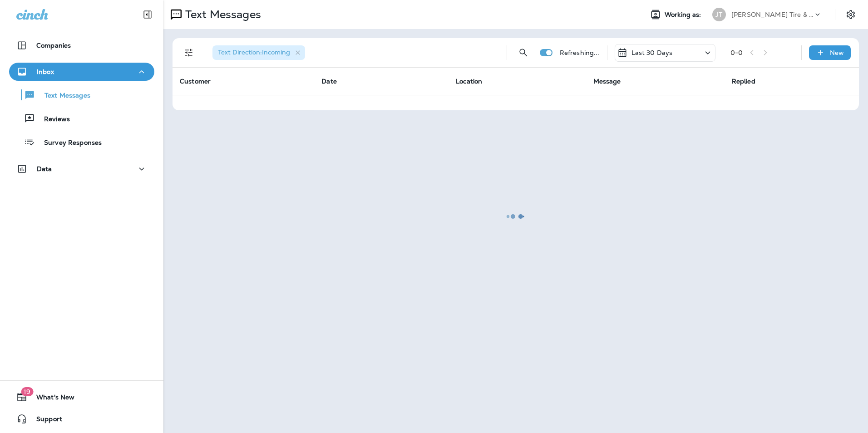  Describe the element at coordinates (44, 421) in the screenshot. I see `span: Support` at that location.